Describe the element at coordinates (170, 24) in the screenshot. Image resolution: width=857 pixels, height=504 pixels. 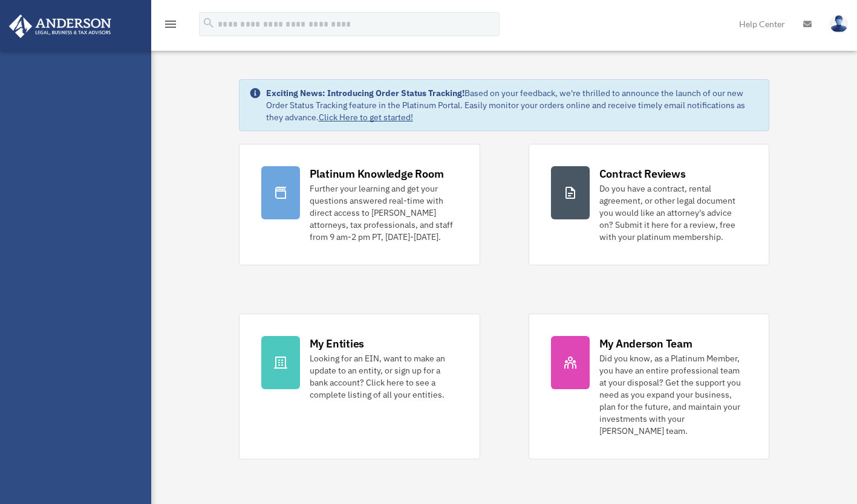
I see `i: menu` at that location.